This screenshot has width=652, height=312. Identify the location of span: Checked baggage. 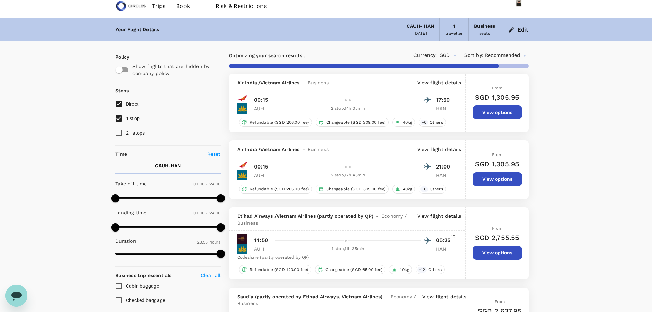
(146, 300).